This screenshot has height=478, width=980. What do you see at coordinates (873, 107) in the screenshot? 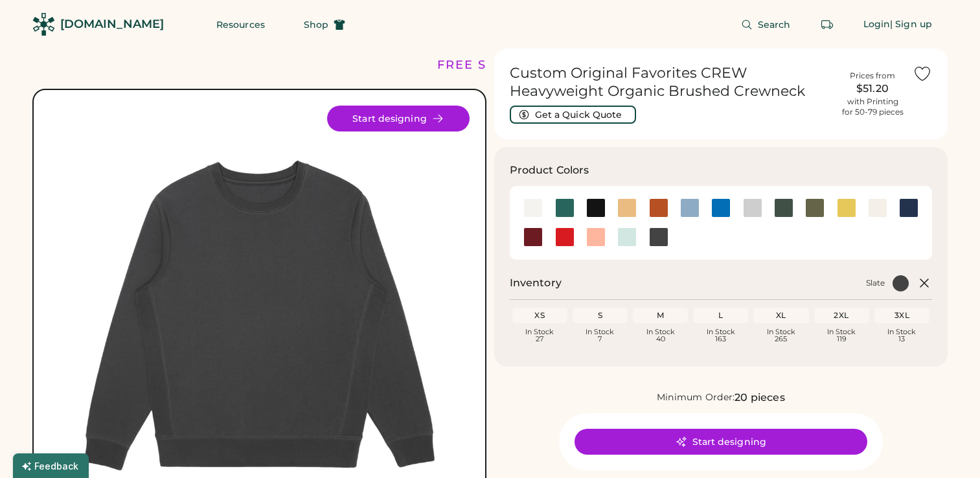
I see `div: with Printing for 50-79 pieces` at bounding box center [873, 107].